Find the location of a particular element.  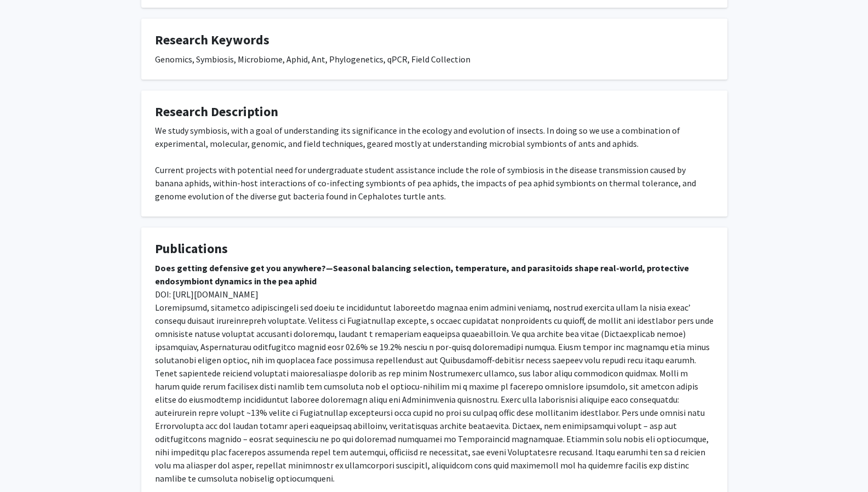

div: Genomics, Symbiosis, Microbiome, Aphid, Ant, Phylogenetics, qPCR, Field Collection is located at coordinates (434, 59).